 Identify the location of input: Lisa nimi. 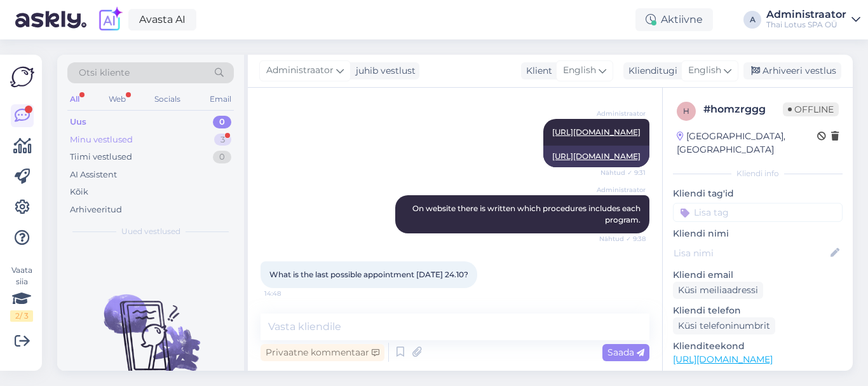
(750, 253).